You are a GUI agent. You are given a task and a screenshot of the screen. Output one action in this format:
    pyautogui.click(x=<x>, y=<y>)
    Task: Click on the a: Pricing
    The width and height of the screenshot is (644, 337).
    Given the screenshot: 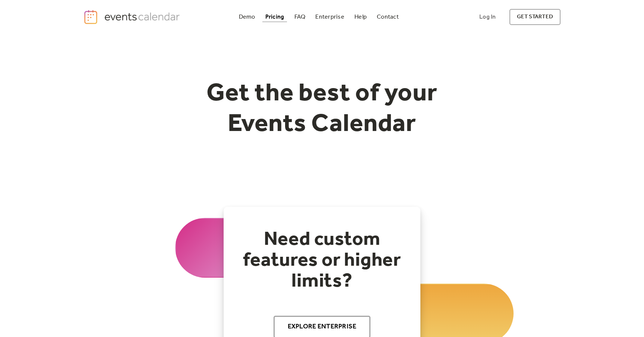 What is the action you would take?
    pyautogui.click(x=275, y=17)
    